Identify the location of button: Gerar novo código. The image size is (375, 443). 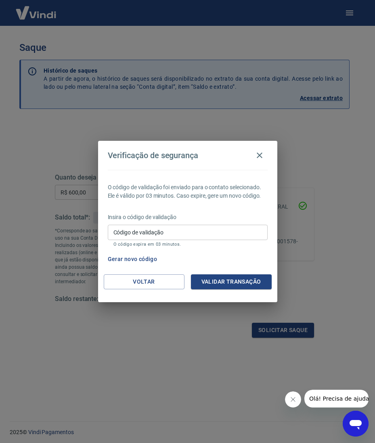
(132, 259).